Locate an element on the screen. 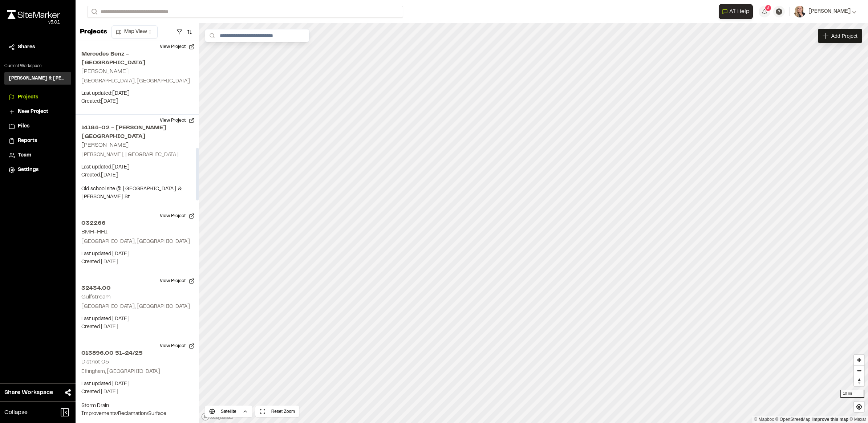  div: 10 mi is located at coordinates (853, 394).